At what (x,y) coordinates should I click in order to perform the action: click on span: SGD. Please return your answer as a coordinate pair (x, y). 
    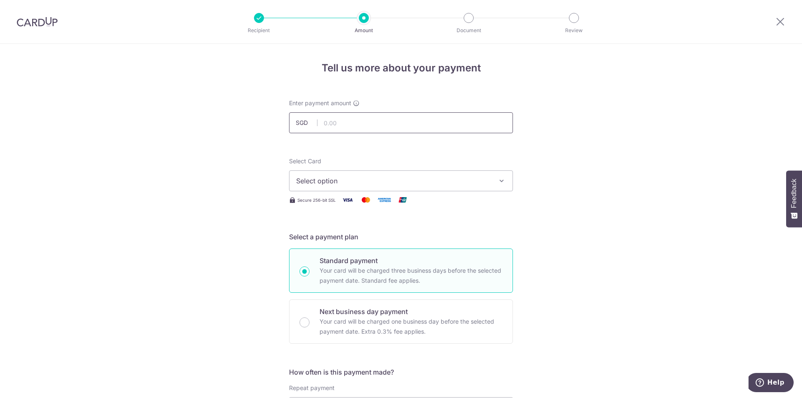
    Looking at the image, I should click on (307, 123).